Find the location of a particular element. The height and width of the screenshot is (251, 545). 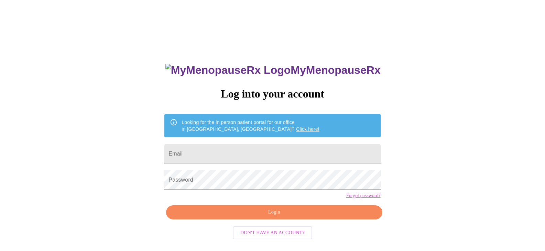

span: Login is located at coordinates (274, 212).